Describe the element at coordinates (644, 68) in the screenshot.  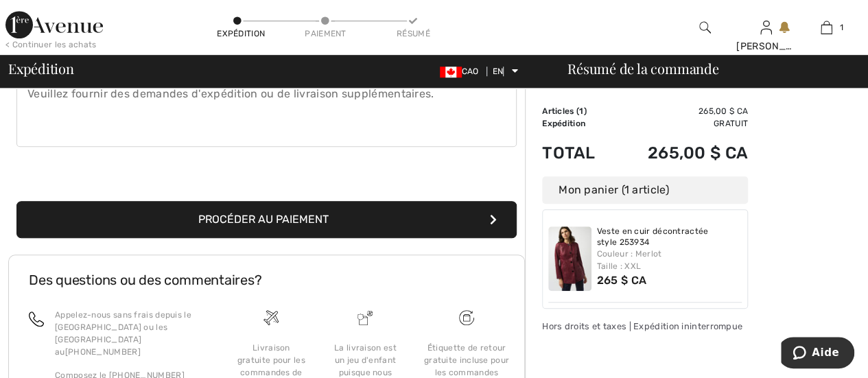
I see `font: Résumé de la commande` at that location.